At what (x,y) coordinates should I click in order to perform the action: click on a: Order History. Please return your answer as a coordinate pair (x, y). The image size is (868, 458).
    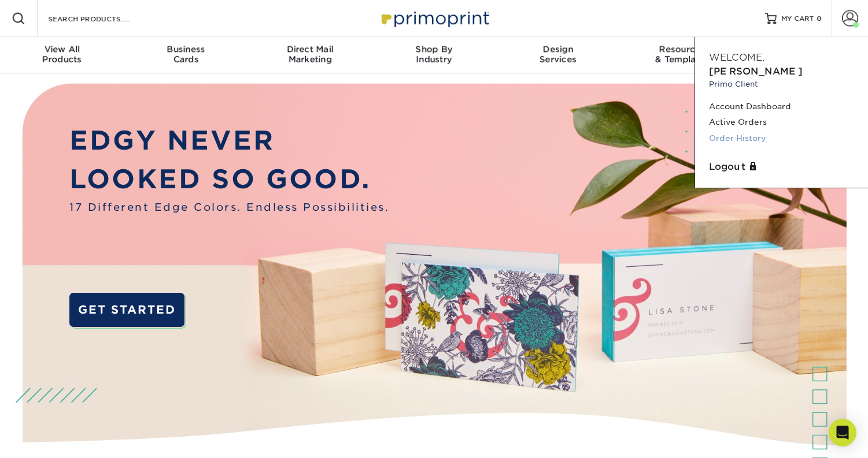
    Looking at the image, I should click on (781, 138).